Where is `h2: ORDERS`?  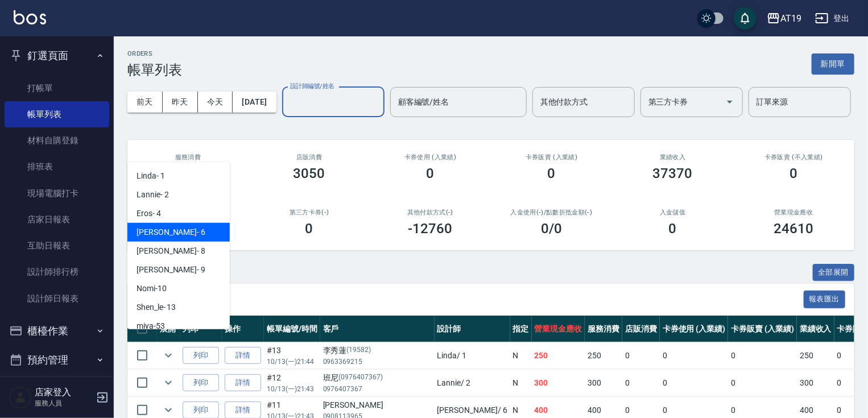 h2: ORDERS is located at coordinates (155, 54).